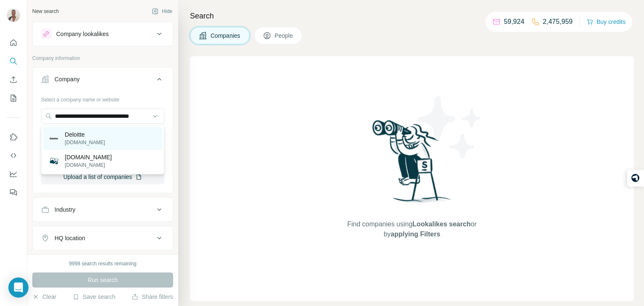 Image resolution: width=644 pixels, height=306 pixels. Describe the element at coordinates (13, 43) in the screenshot. I see `button: Quick start` at that location.